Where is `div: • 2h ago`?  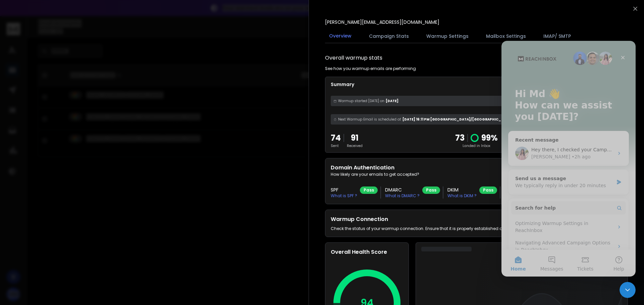 div: • 2h ago is located at coordinates (79, 116).